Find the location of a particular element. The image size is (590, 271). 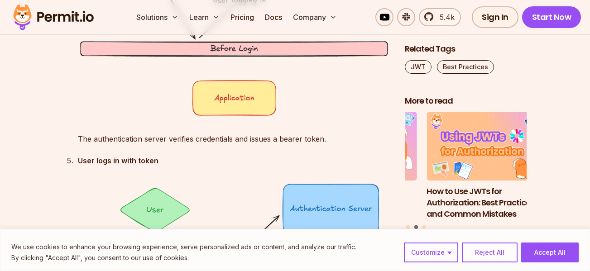

button: Learn is located at coordinates (204, 17).